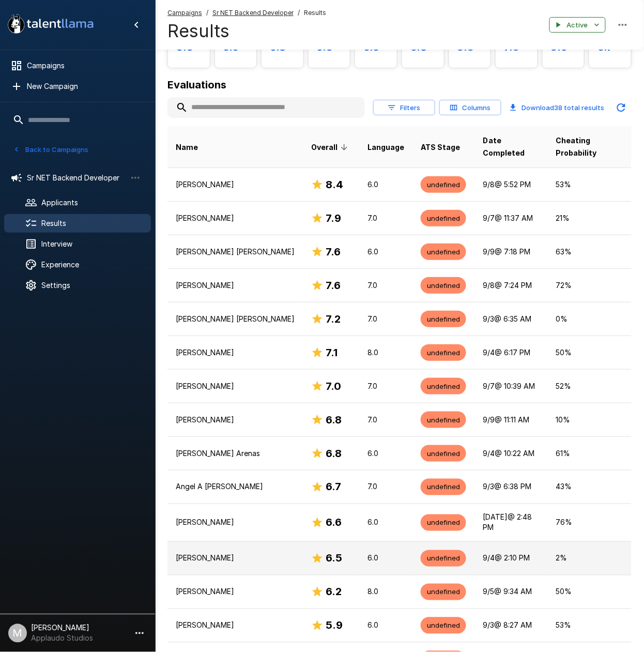 This screenshot has width=644, height=652. I want to click on p: 61 %, so click(589, 453).